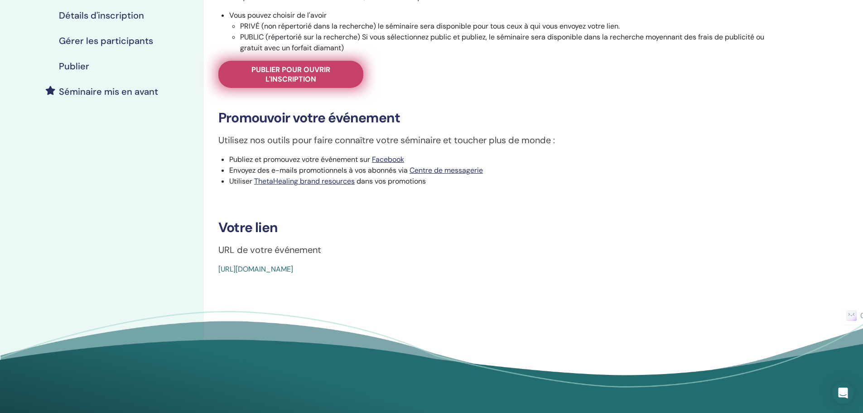 The width and height of the screenshot is (863, 413). What do you see at coordinates (491, 249) in the screenshot?
I see `p: URL de votre événement` at bounding box center [491, 249].